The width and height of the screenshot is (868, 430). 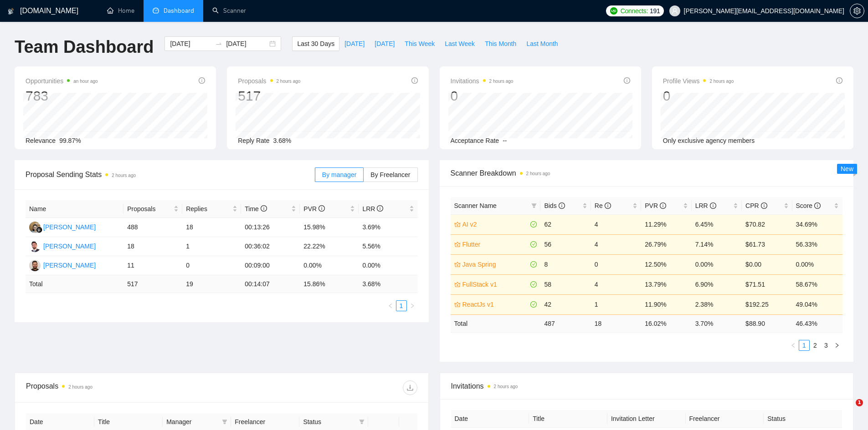 I want to click on button: right, so click(x=837, y=345).